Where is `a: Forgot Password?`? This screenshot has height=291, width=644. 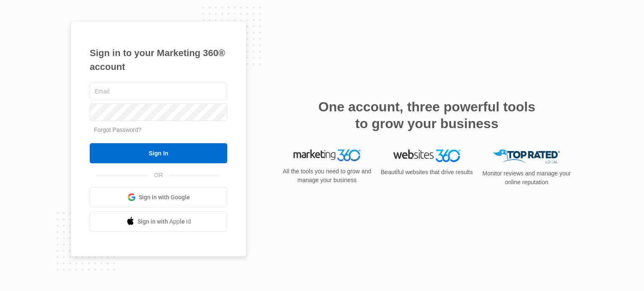 a: Forgot Password? is located at coordinates (118, 130).